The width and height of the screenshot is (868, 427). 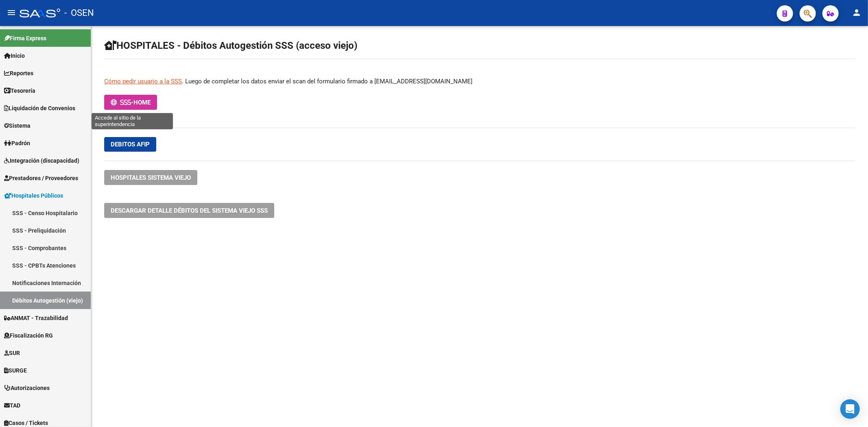 I want to click on span: SUR, so click(x=12, y=353).